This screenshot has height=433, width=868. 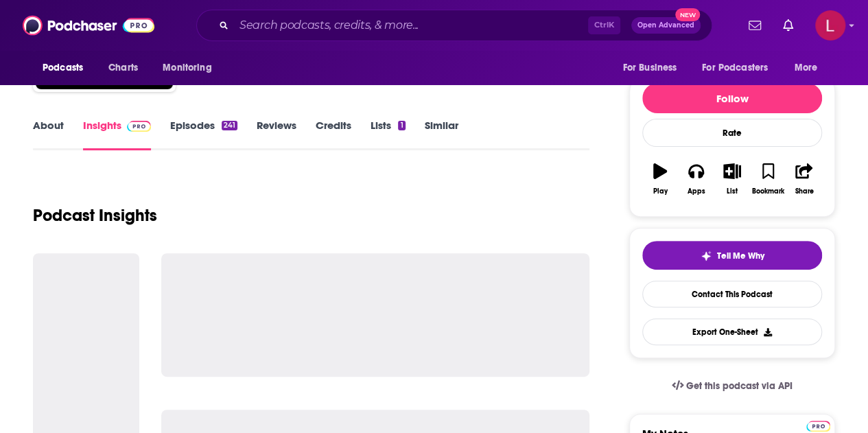 I want to click on a: Charts, so click(x=123, y=68).